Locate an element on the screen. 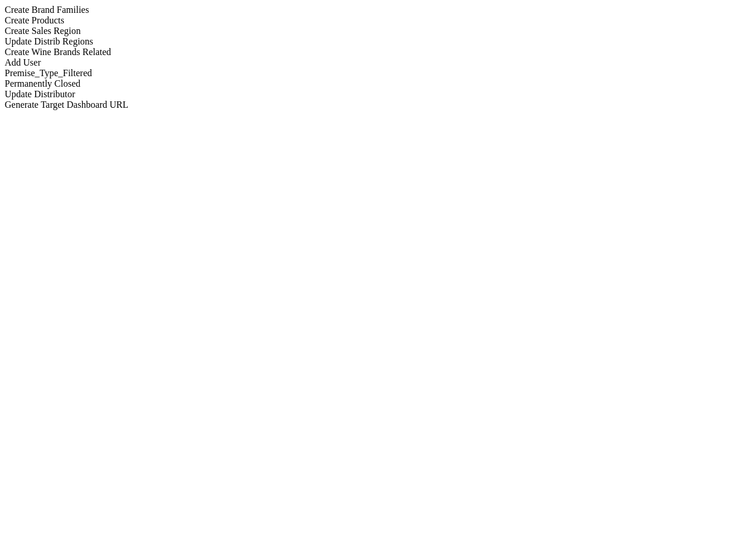  div: Permanently Closed is located at coordinates (367, 84).